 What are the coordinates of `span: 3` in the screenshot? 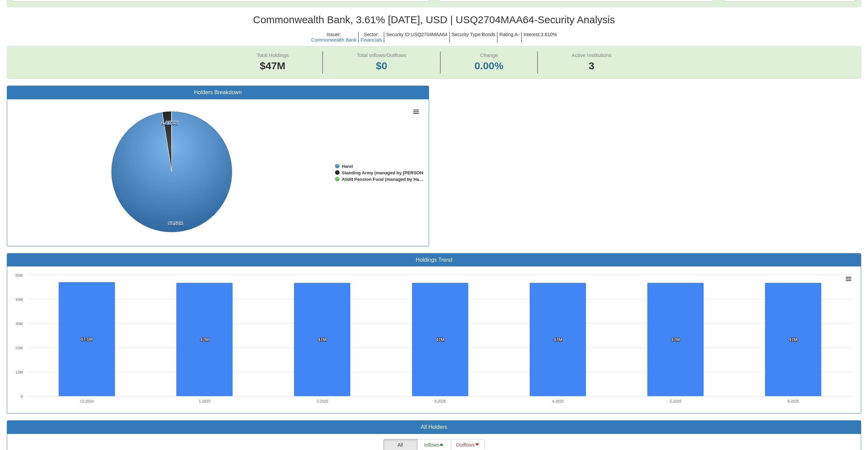 It's located at (591, 66).